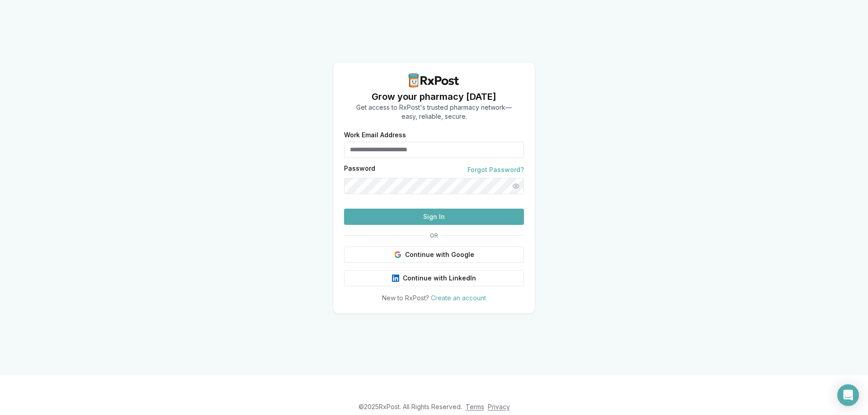 The height and width of the screenshot is (415, 868). What do you see at coordinates (499, 407) in the screenshot?
I see `a: Privacy` at bounding box center [499, 407].